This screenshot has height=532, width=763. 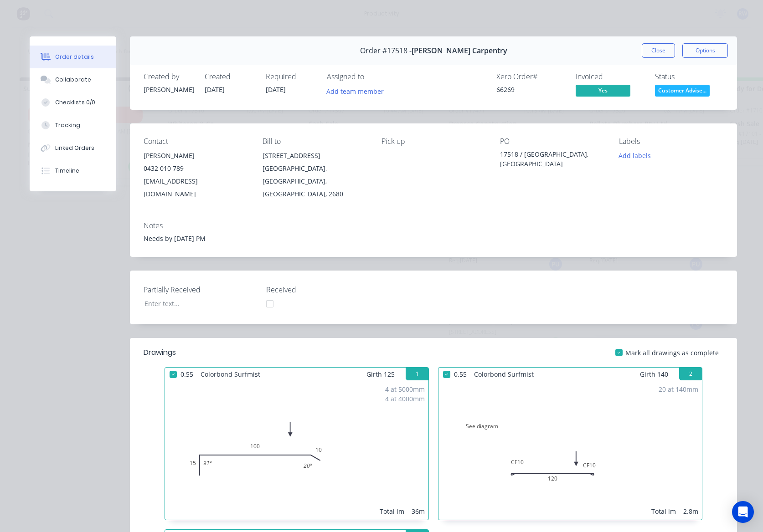 What do you see at coordinates (73, 126) in the screenshot?
I see `button: Tracking` at bounding box center [73, 126].